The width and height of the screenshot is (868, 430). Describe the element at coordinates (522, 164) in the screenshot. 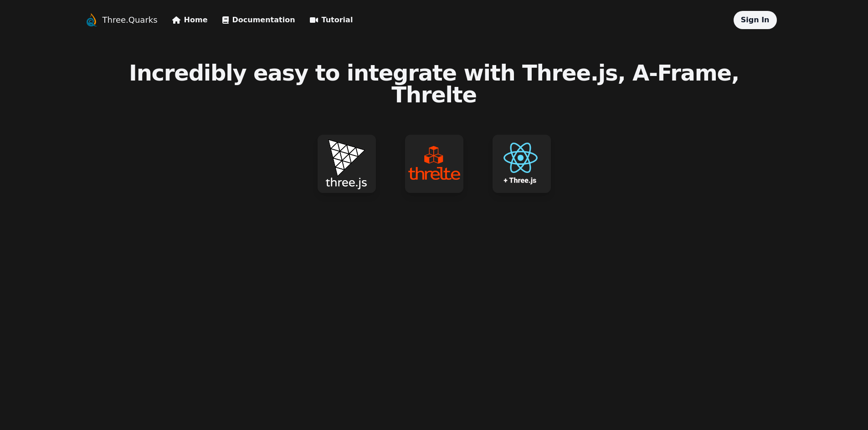

I see `a: react-three-fiber` at that location.